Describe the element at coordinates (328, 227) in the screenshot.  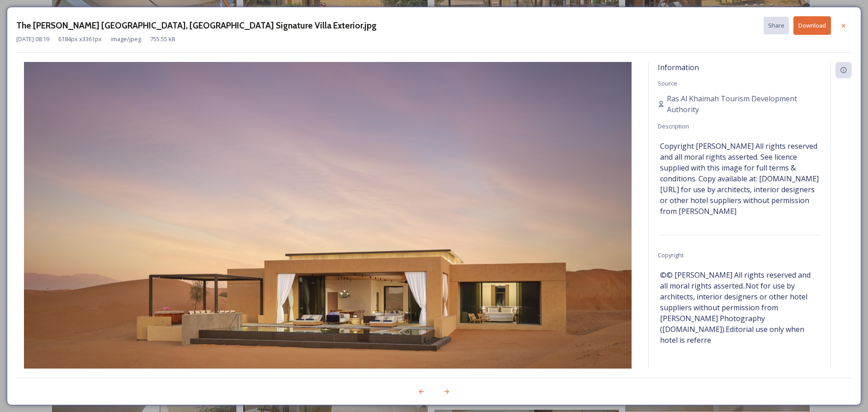
I see `img: FE17C7AC-57D1-4DBD-B785B2628BBC43C7.jpg` at that location.